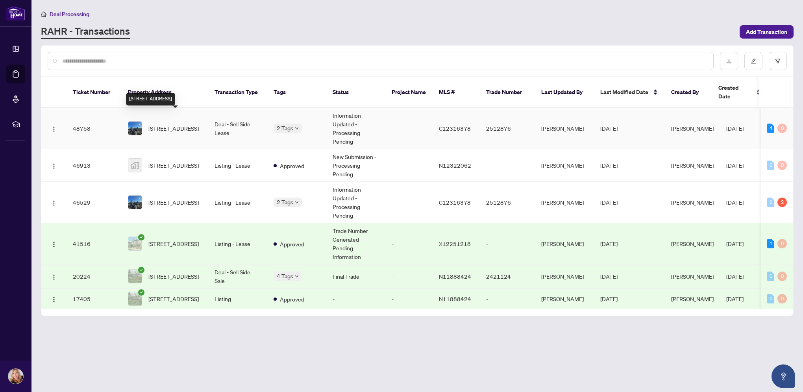  What do you see at coordinates (735, 92) in the screenshot?
I see `span: Created Date` at bounding box center [735, 92].